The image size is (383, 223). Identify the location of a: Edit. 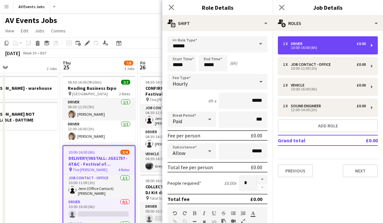
(24, 31).